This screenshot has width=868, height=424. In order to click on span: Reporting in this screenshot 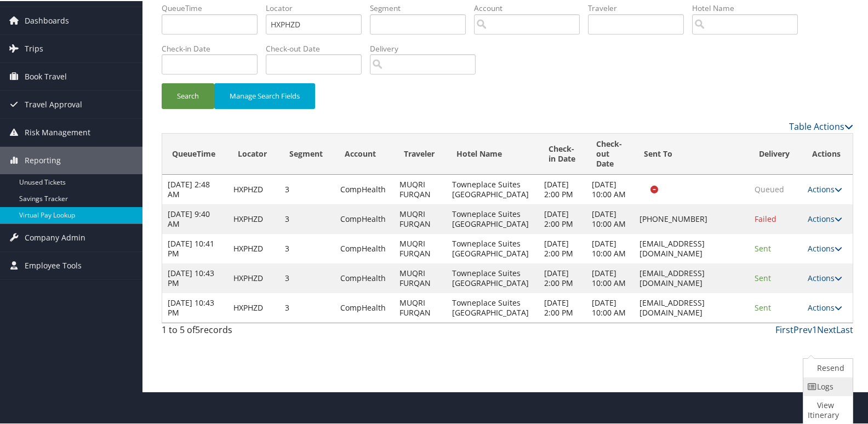, I will do `click(42, 159)`.